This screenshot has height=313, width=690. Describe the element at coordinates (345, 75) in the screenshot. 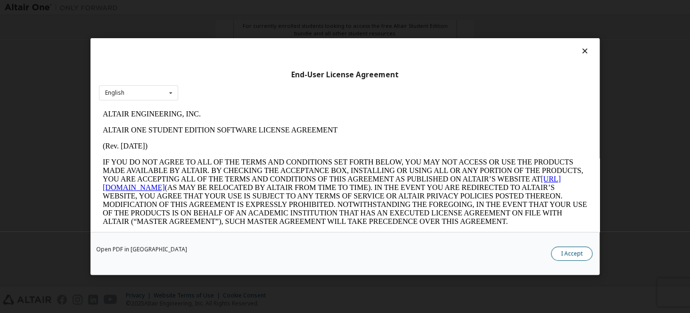

I see `div: End-User License Agreement` at that location.